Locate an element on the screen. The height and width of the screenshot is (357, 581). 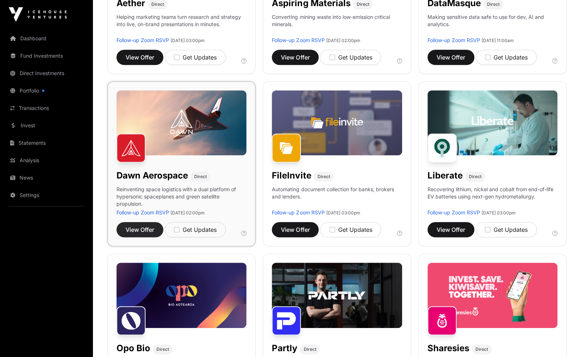
h1: Partly is located at coordinates (284, 348).